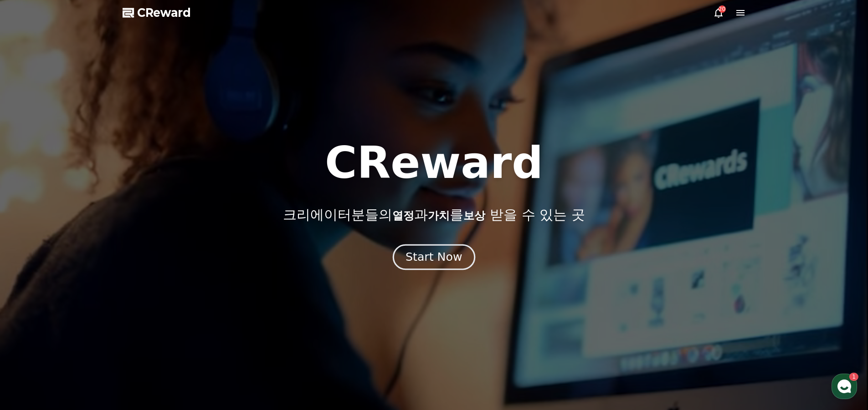 This screenshot has height=410, width=868. Describe the element at coordinates (434, 163) in the screenshot. I see `h1: CReward` at that location.